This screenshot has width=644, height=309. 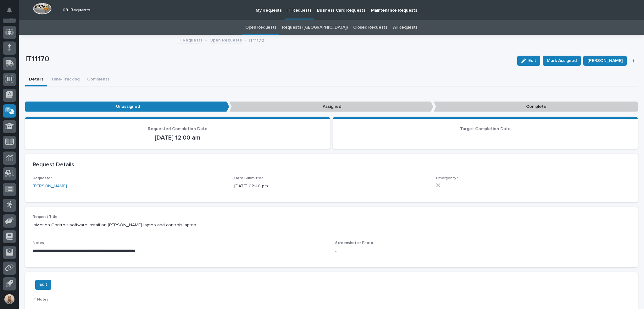 I want to click on span: Target Completion Date, so click(x=485, y=128).